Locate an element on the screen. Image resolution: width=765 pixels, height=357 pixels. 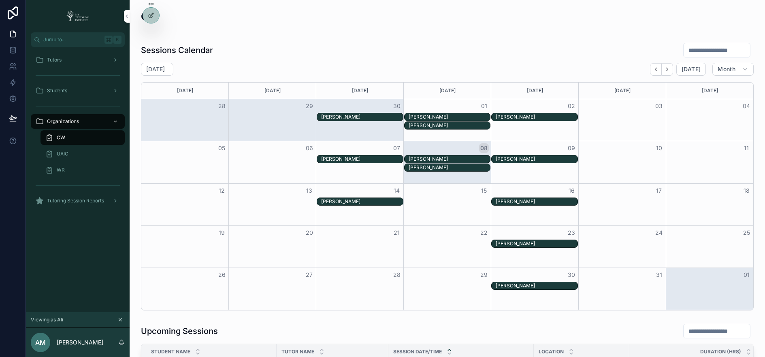
button: 02 is located at coordinates (571, 106).